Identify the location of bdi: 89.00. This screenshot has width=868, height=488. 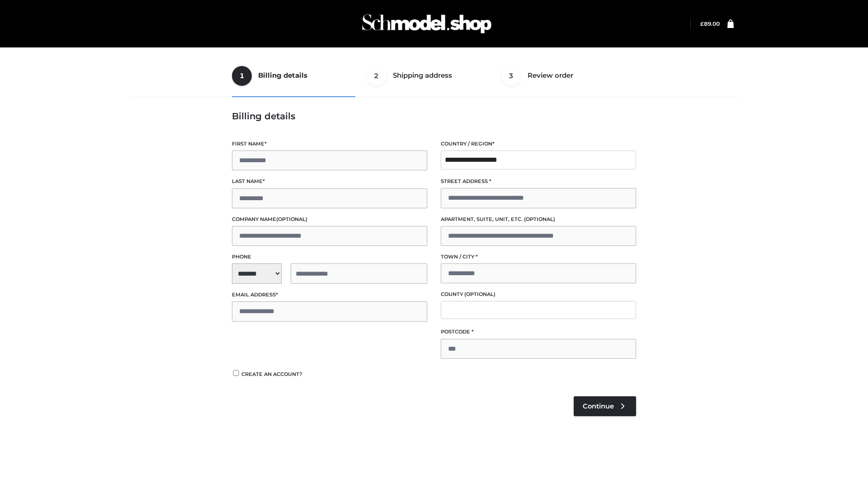
(710, 24).